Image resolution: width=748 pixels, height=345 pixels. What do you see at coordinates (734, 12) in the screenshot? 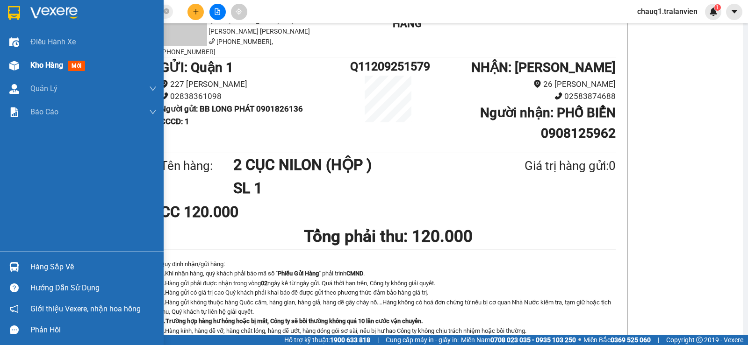
I see `span: caret-down` at bounding box center [734, 12].